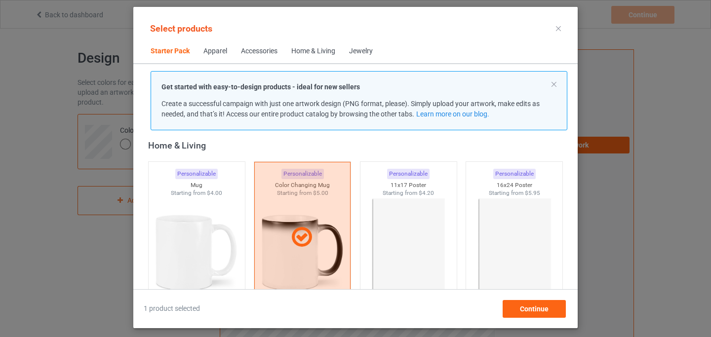 This screenshot has width=711, height=337. I want to click on span: Continue, so click(534, 309).